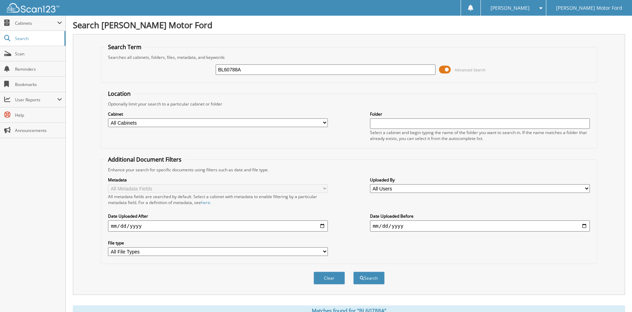  Describe the element at coordinates (206, 202) in the screenshot. I see `a: here` at that location.